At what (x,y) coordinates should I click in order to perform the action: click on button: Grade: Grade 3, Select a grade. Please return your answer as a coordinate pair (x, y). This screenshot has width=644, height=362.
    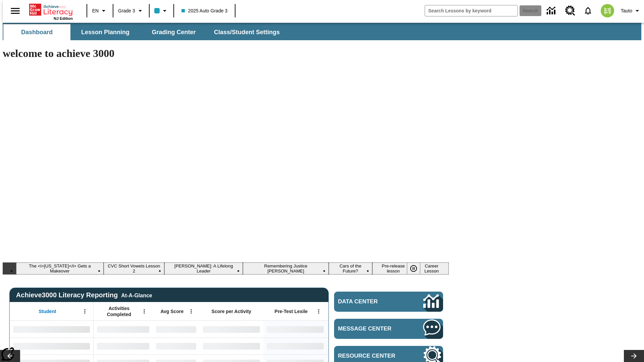
    Looking at the image, I should click on (131, 10).